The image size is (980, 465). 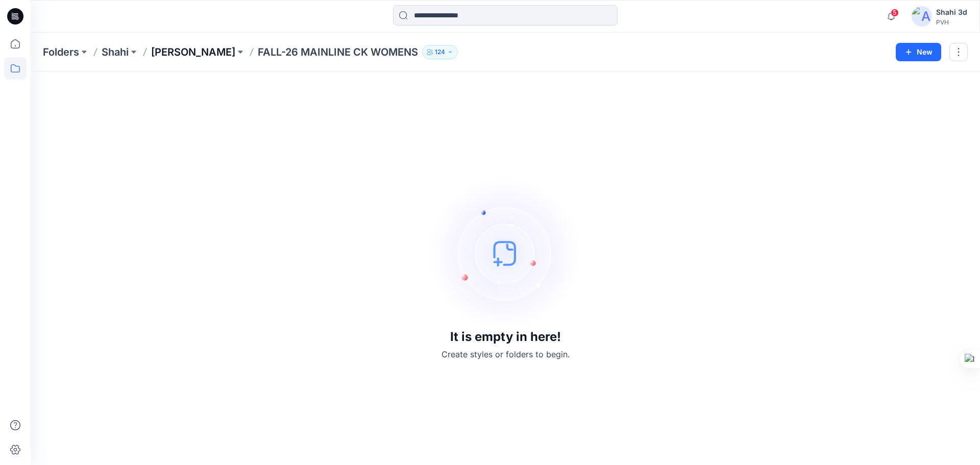 What do you see at coordinates (61, 52) in the screenshot?
I see `a: Folders` at bounding box center [61, 52].